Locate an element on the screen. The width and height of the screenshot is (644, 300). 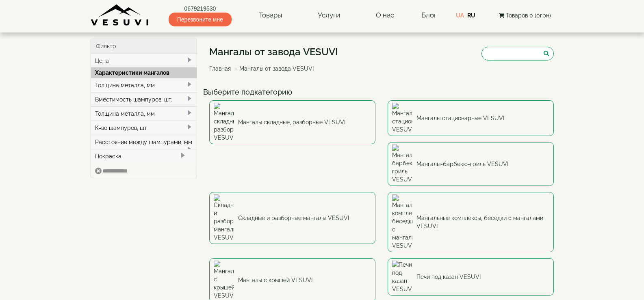
a: Товары is located at coordinates (271, 15).